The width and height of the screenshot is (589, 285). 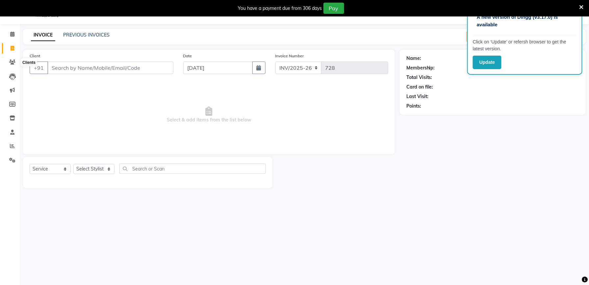 What do you see at coordinates (420, 87) in the screenshot?
I see `div: Card on file:` at bounding box center [420, 87].